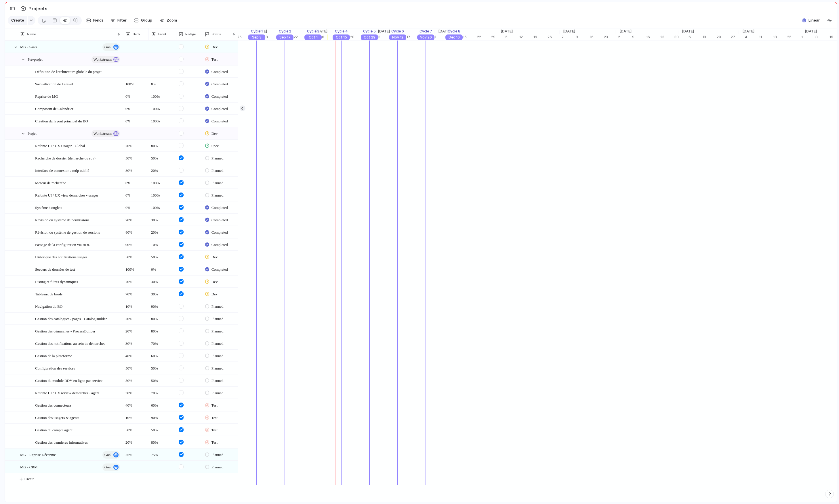 This screenshot has height=504, width=839. Describe the element at coordinates (624, 37) in the screenshot. I see `div: 2` at that location.